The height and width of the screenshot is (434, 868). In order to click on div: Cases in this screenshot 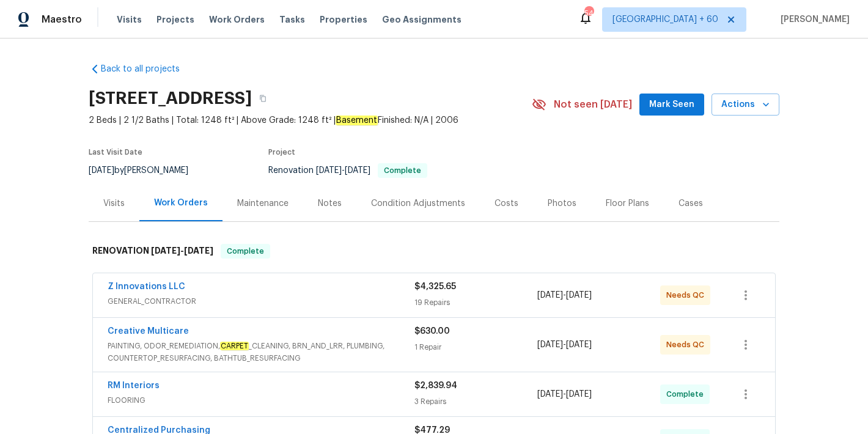, I will do `click(691, 203)`.